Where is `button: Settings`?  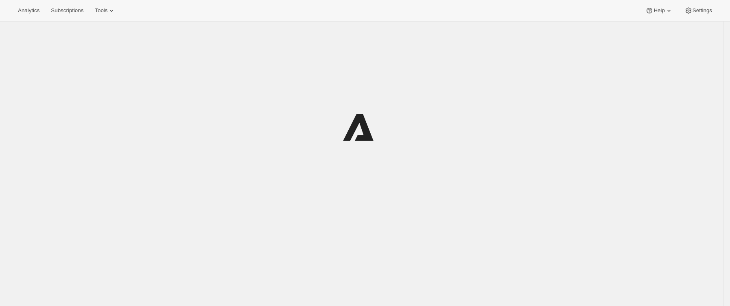 button: Settings is located at coordinates (698, 11).